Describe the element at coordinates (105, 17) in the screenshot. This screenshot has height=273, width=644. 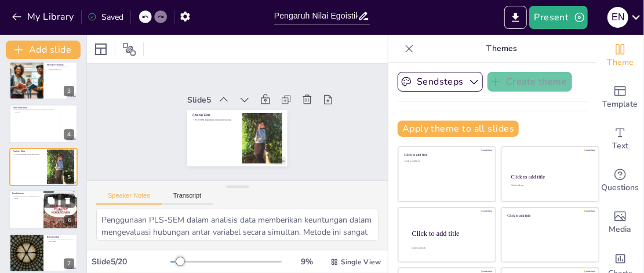
I see `div: Saved` at that location.